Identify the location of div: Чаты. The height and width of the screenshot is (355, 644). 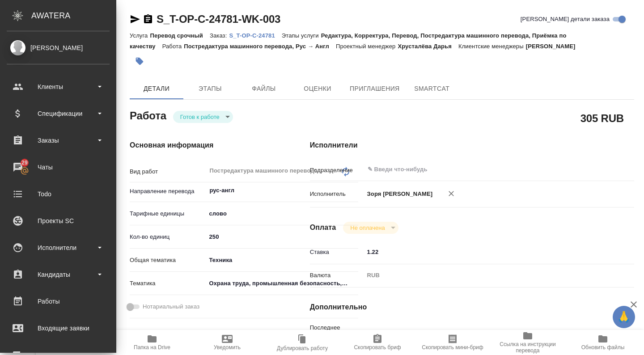
(58, 167).